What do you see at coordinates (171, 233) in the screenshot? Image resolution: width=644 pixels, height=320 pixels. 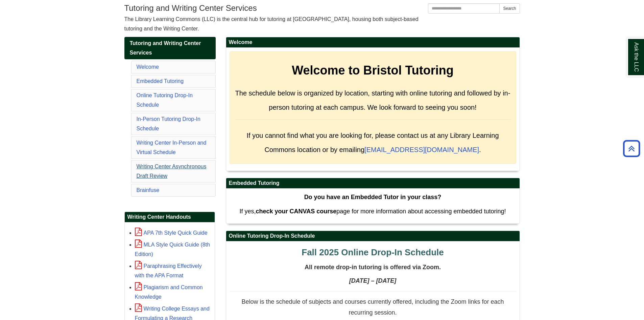 I see `a: APA 7th Style Quick Guide` at bounding box center [171, 233].